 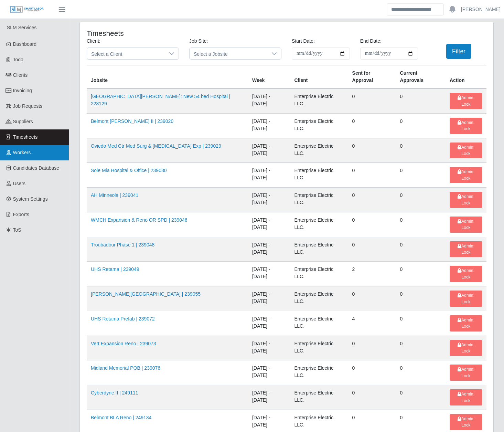 What do you see at coordinates (22, 91) in the screenshot?
I see `span: Invoicing` at bounding box center [22, 91].